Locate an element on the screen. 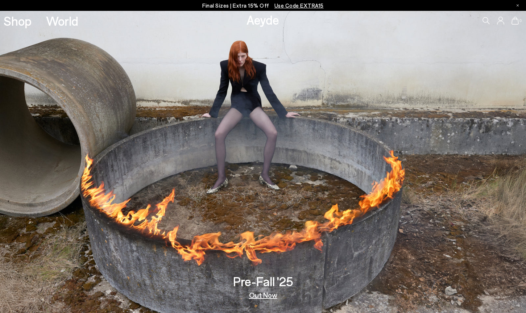 This screenshot has width=526, height=313. span: Navigate to /collections/ss25-final-sizes is located at coordinates (299, 5).